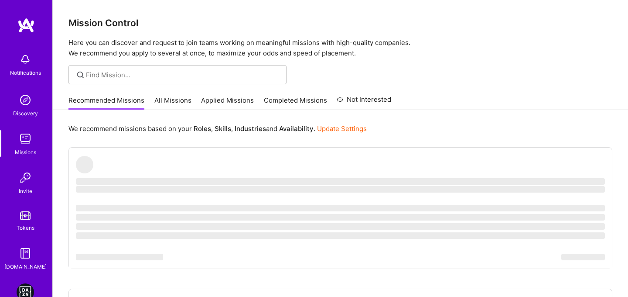 The height and width of the screenshot is (297, 628). I want to click on b: Skills, so click(223, 128).